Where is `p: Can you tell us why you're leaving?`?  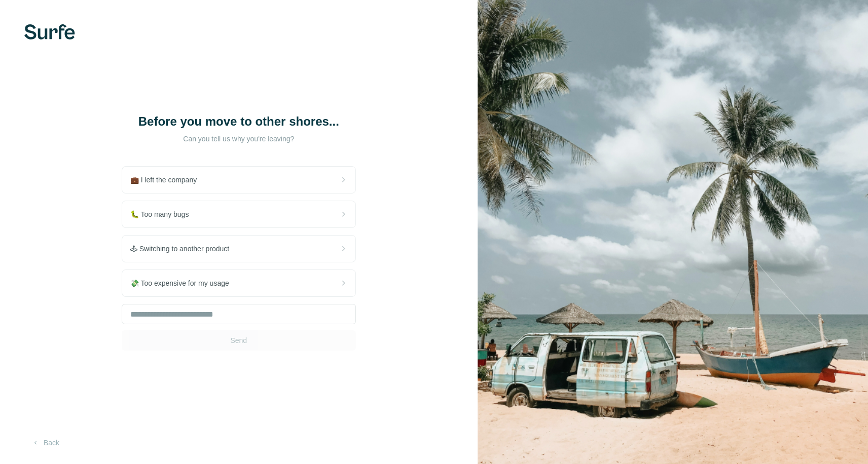
p: Can you tell us why you're leaving? is located at coordinates (238, 139).